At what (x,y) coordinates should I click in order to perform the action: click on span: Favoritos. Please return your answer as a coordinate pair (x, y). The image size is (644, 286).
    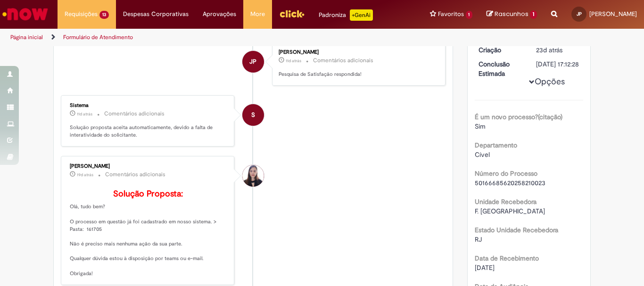
    Looking at the image, I should click on (451, 14).